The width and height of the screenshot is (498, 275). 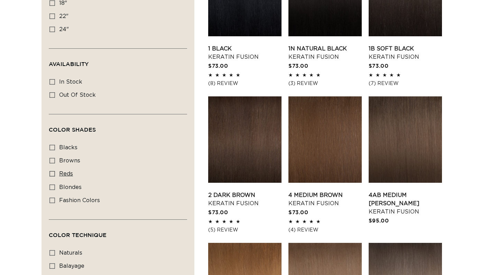 What do you see at coordinates (70, 161) in the screenshot?
I see `span: browns` at bounding box center [70, 161].